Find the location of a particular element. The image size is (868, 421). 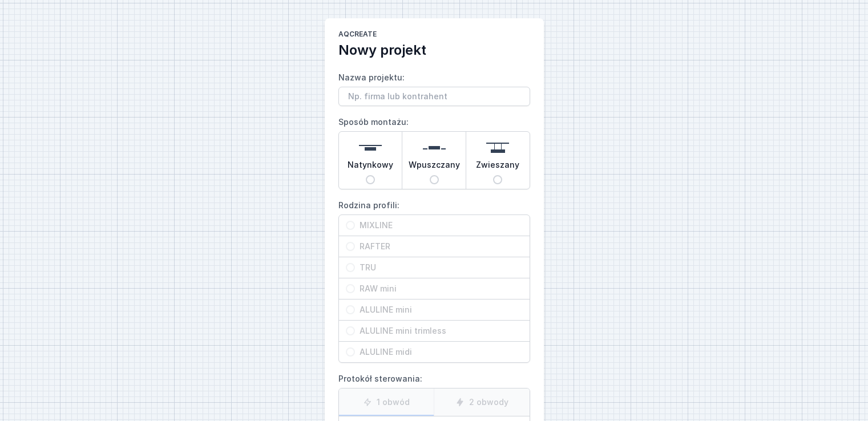

label: Sposób montażu: is located at coordinates (434, 151).